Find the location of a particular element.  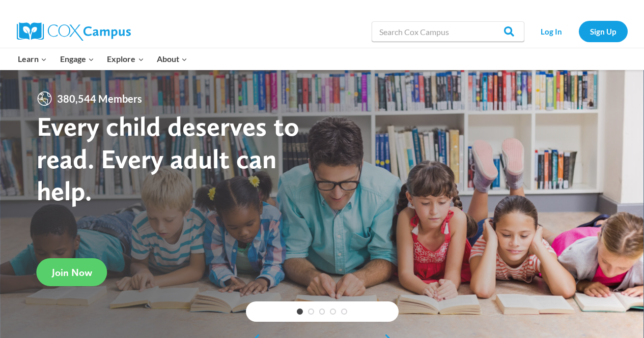

span: 380,544 Members is located at coordinates (100, 99).